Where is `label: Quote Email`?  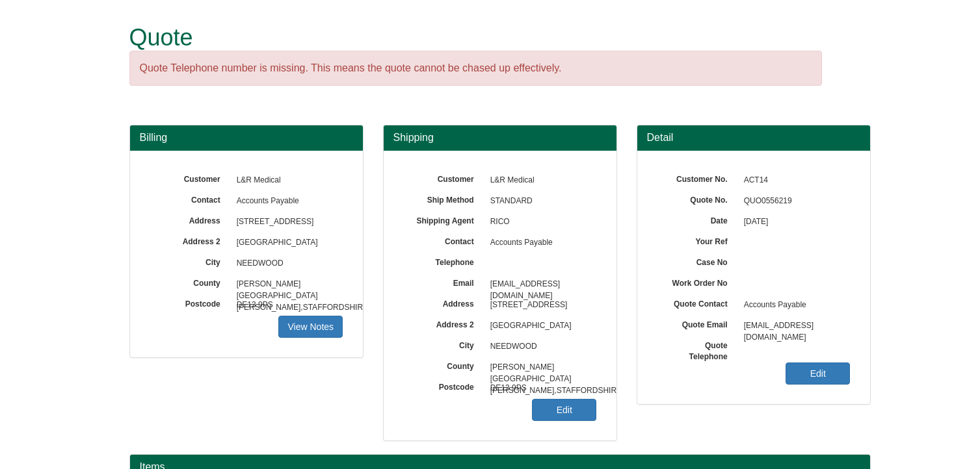
label: Quote Email is located at coordinates (697, 323).